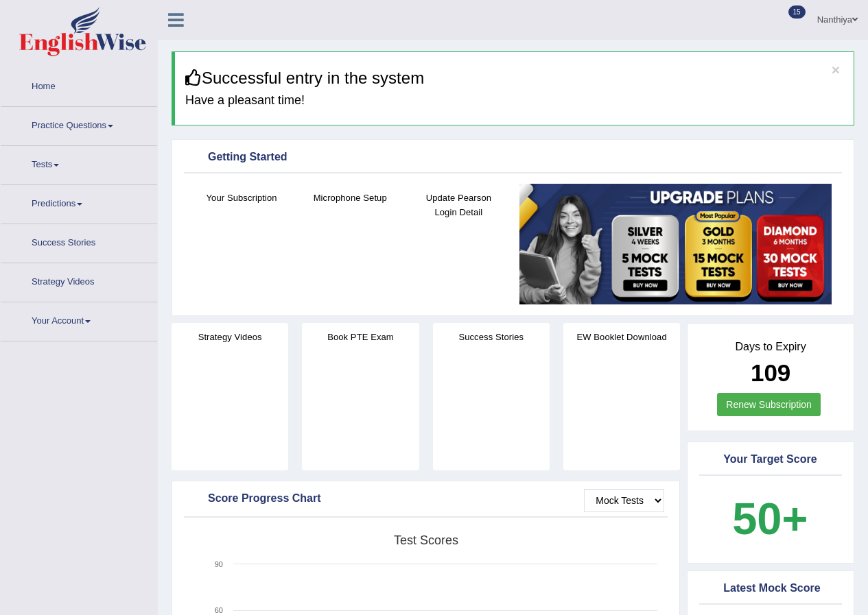 The width and height of the screenshot is (868, 615). I want to click on h4: Strategy Videos, so click(230, 337).